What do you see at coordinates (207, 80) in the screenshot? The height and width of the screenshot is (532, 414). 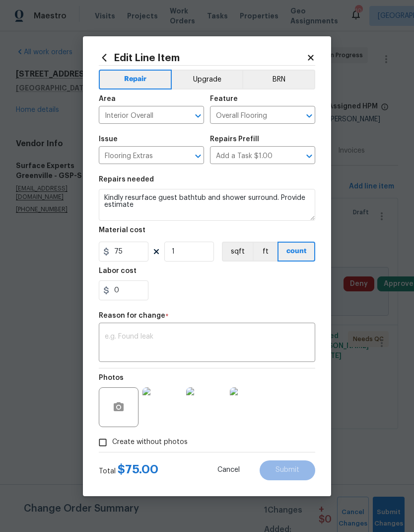 I see `button: Upgrade` at bounding box center [207, 80].